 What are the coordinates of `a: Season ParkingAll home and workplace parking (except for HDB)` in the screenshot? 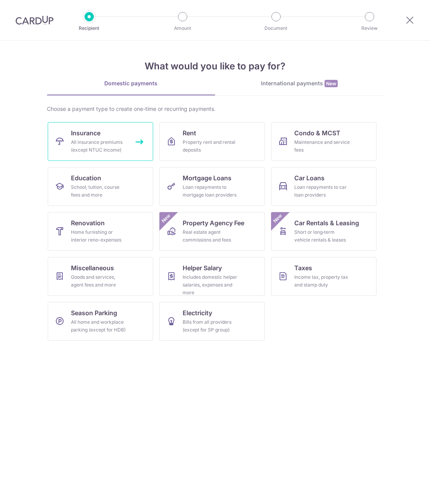 It's located at (101, 322).